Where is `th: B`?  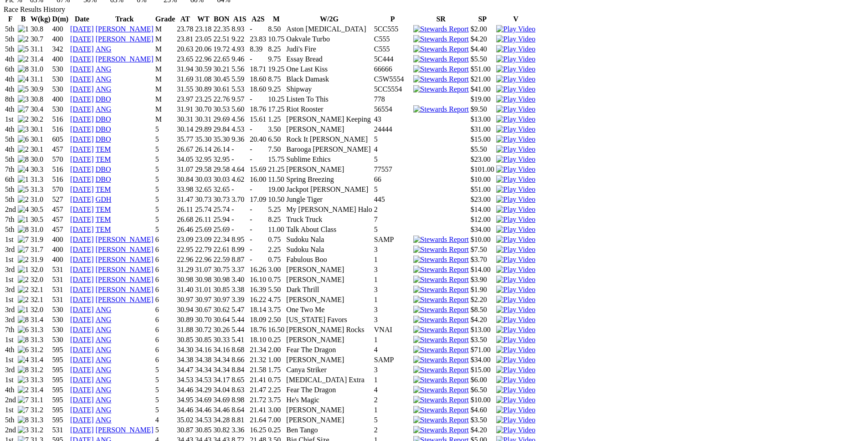 th: B is located at coordinates (23, 20).